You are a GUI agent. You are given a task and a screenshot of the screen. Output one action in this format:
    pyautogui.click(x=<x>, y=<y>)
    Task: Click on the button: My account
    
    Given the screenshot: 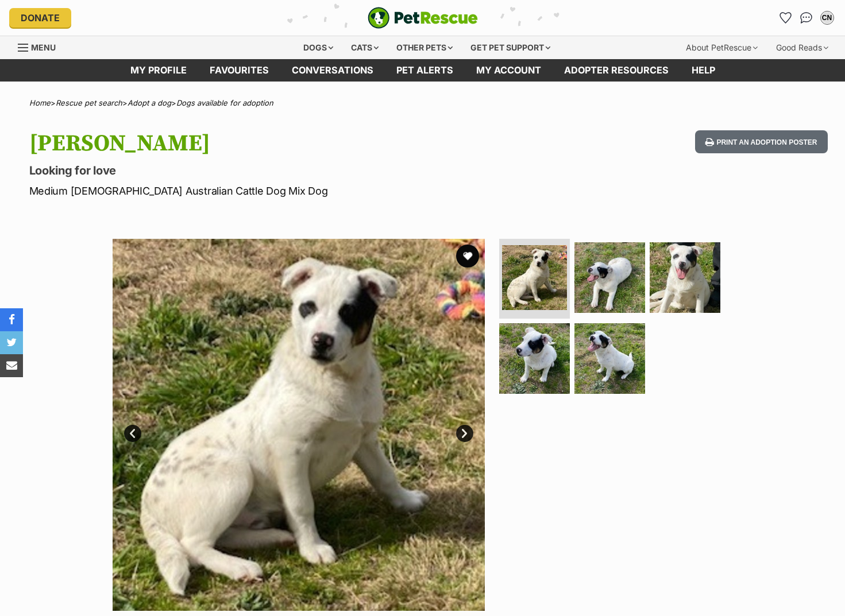 What is the action you would take?
    pyautogui.click(x=827, y=18)
    